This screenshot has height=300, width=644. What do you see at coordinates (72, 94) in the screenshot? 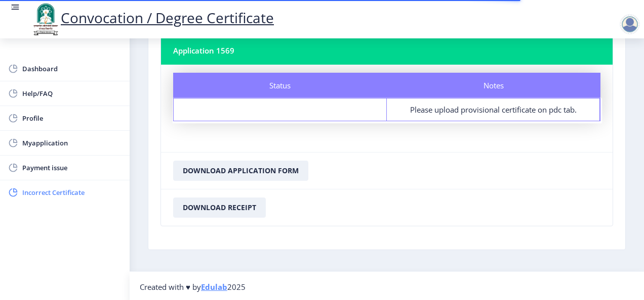
I see `span: Help/FAQ` at bounding box center [72, 94].